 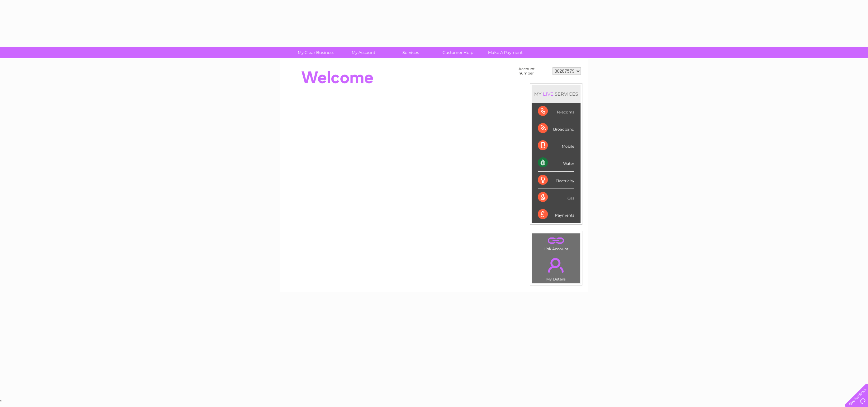 I want to click on div: Mobile, so click(x=556, y=146).